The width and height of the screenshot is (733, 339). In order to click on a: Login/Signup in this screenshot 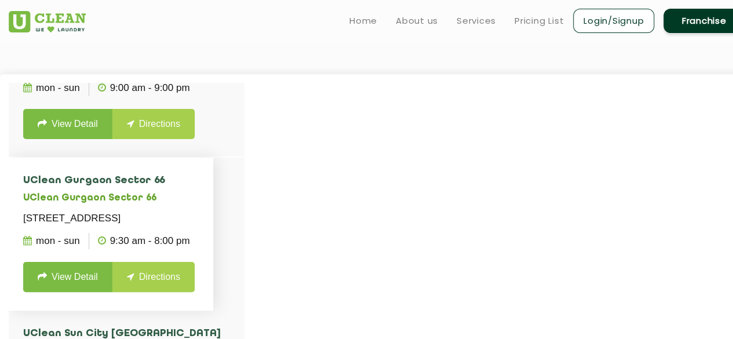, I will do `click(614, 21)`.